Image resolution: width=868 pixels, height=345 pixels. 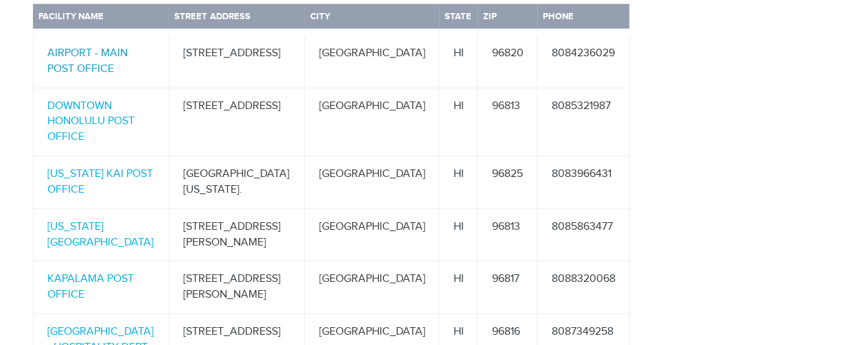 What do you see at coordinates (90, 287) in the screenshot?
I see `a: KAPALAMA POST OFFICE` at bounding box center [90, 287].